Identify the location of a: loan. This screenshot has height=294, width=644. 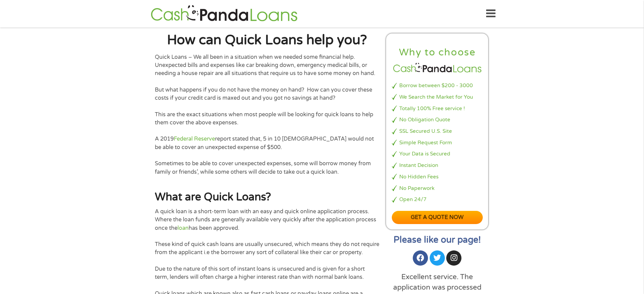
(183, 228).